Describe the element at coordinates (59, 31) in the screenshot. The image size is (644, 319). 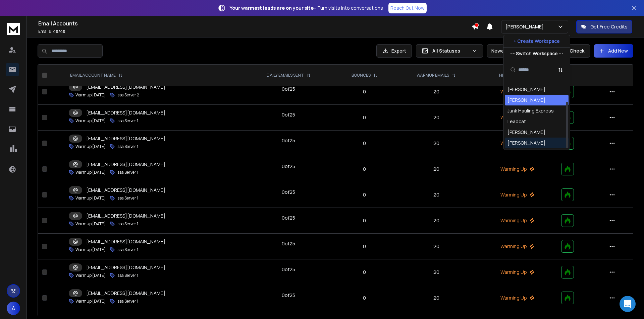
I see `span: 40 / 40` at that location.